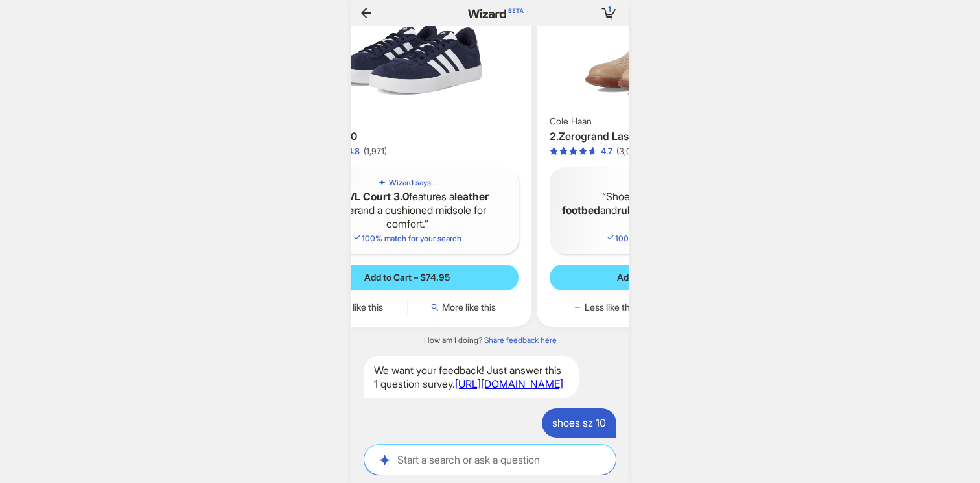 The image size is (980, 483). Describe the element at coordinates (352, 308) in the screenshot. I see `button: Less like this` at that location.